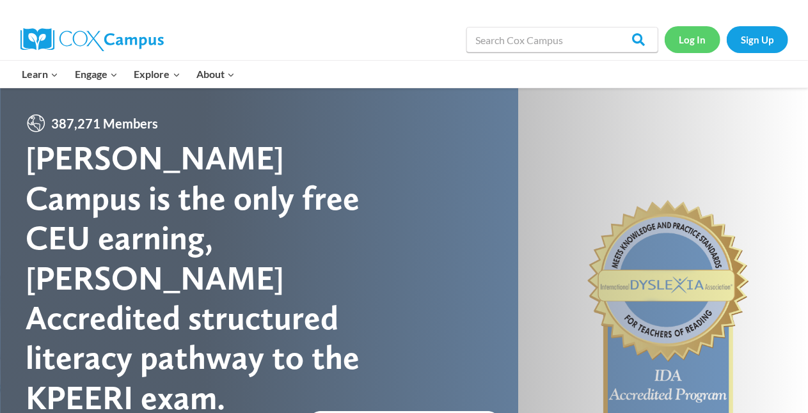 This screenshot has width=808, height=413. I want to click on a: Sign Up, so click(757, 39).